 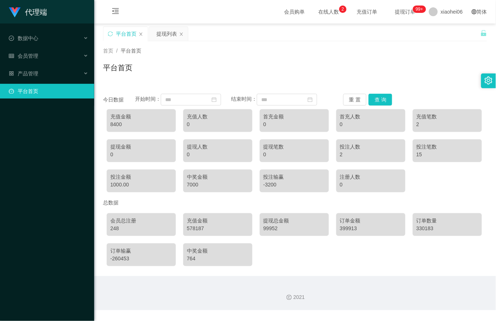 What do you see at coordinates (115, 12) in the screenshot?
I see `i: 图标: menu-fold` at bounding box center [115, 12].